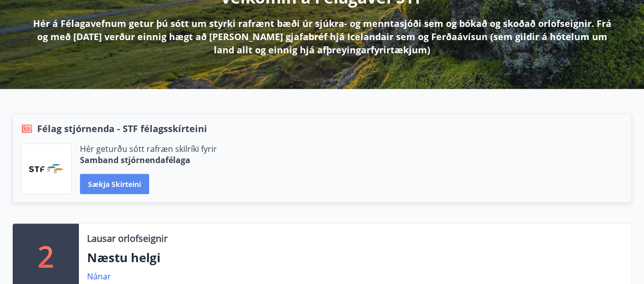 The width and height of the screenshot is (644, 284). Describe the element at coordinates (321, 36) in the screenshot. I see `p: Hér á Félagavefnum getur þú sótt um styrki rafrænt bæði úr sjúkra- og menntasjóði sem og bókað og...` at that location.